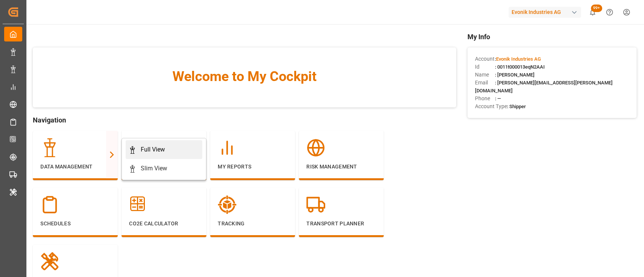 This screenshot has height=277, width=644. What do you see at coordinates (592, 12) in the screenshot?
I see `button: show 100 new notifications` at bounding box center [592, 12].